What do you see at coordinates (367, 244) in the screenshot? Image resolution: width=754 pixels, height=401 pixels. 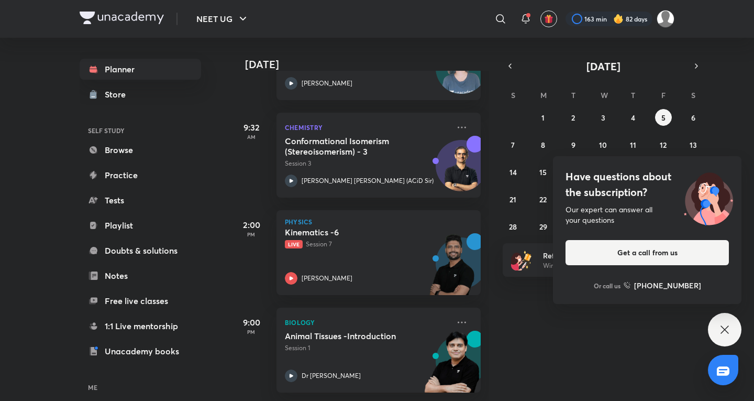 I see `p: Session 7` at bounding box center [367, 244].